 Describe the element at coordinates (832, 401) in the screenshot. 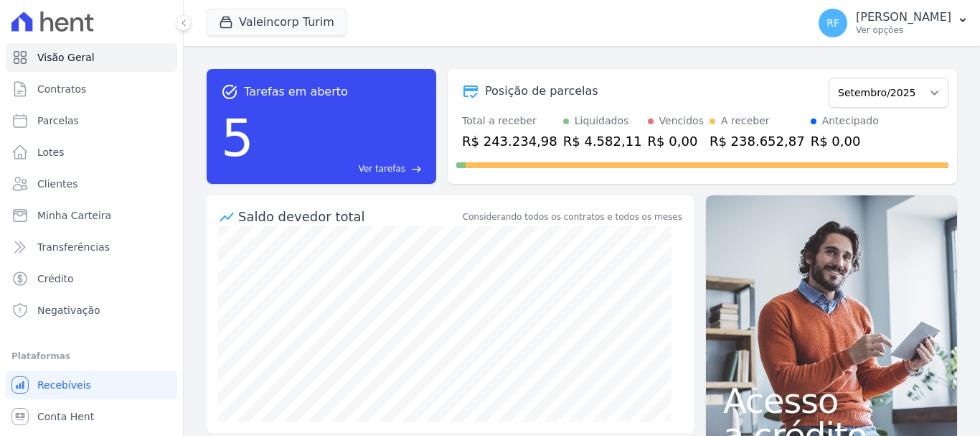

I see `span: Acesso` at that location.